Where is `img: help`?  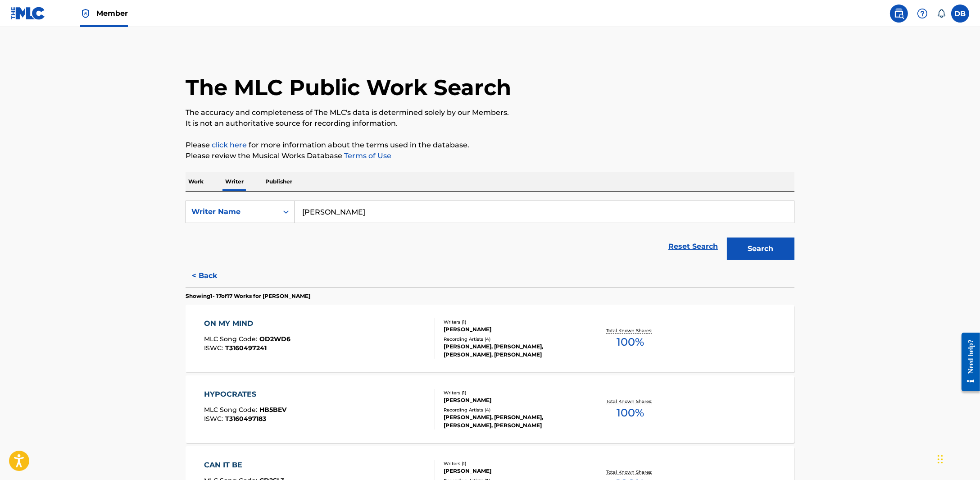
img: help is located at coordinates (923, 13).